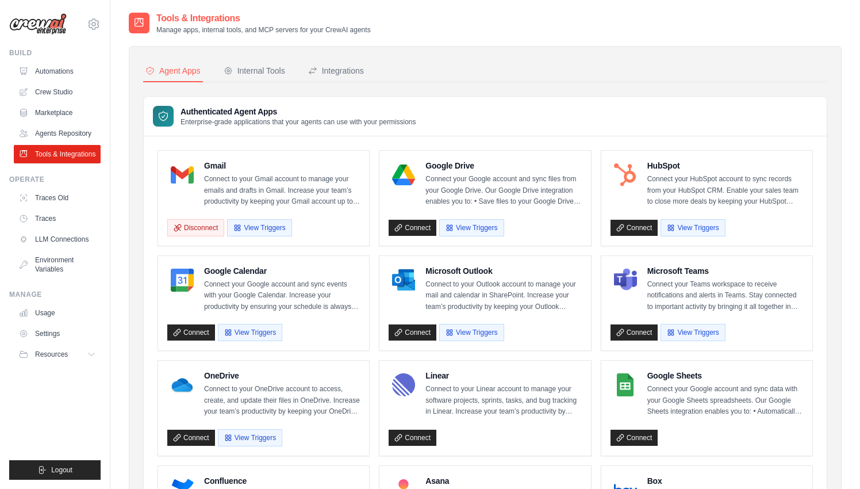 The image size is (860, 489). What do you see at coordinates (182, 385) in the screenshot?
I see `img: OneDrive Logo` at bounding box center [182, 385].